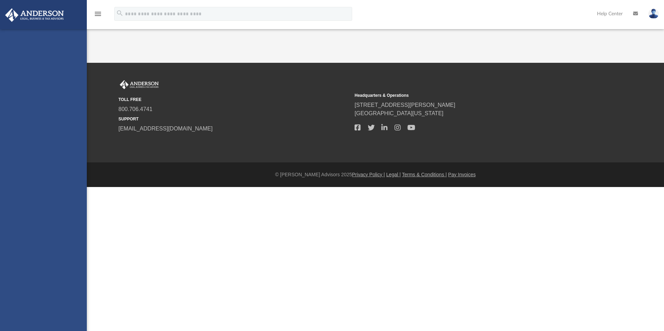 This screenshot has height=331, width=664. What do you see at coordinates (234, 100) in the screenshot?
I see `small: TOLL FREE` at bounding box center [234, 100].